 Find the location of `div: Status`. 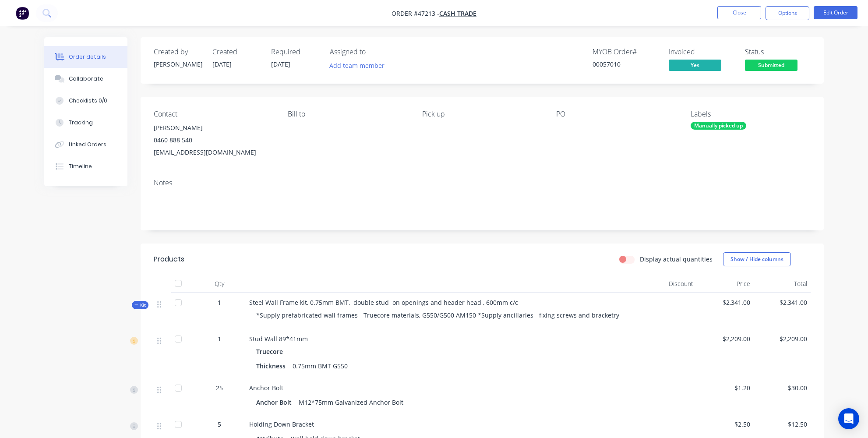

div: Status is located at coordinates (777, 52).